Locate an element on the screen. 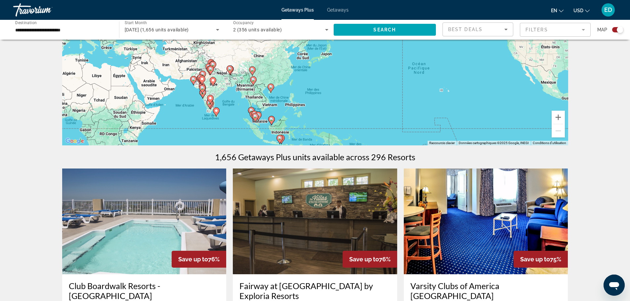 This screenshot has height=301, width=630. button: Zoom avant is located at coordinates (558, 117).